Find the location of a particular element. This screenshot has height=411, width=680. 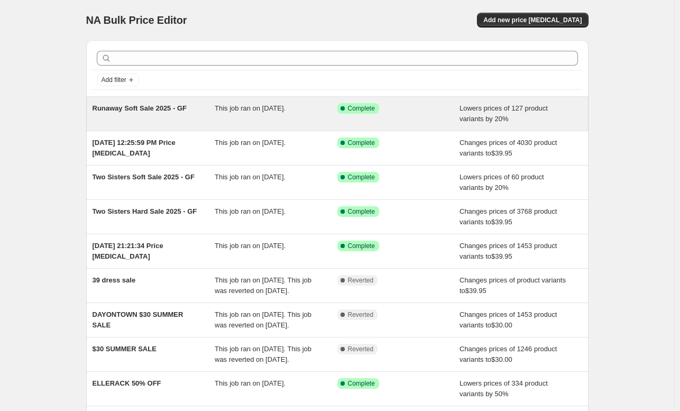

span: 39 dress sale is located at coordinates (114, 280).